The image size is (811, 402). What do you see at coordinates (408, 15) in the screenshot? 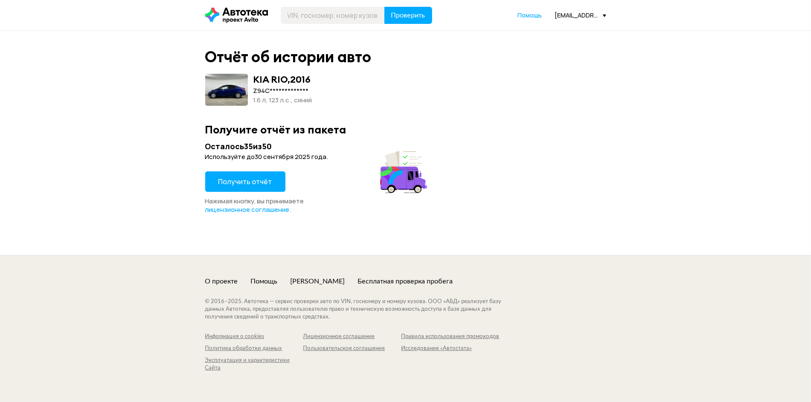
I see `button: Проверить` at bounding box center [408, 15].